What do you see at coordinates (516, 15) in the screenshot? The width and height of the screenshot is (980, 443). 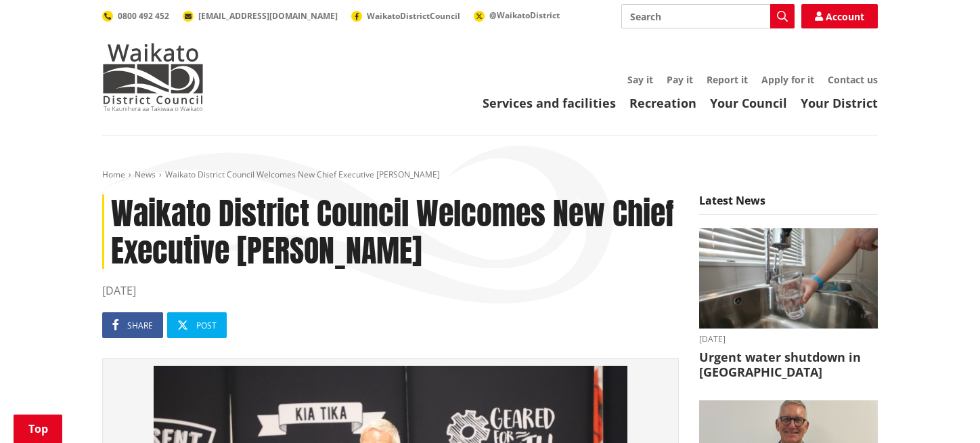 I see `a: @WaikatoDistrict` at bounding box center [516, 15].